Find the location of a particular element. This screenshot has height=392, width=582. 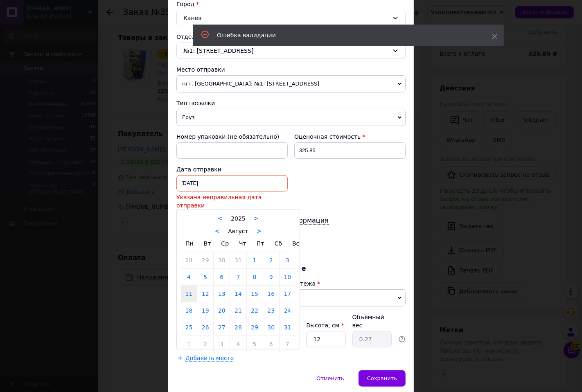

a: 8 is located at coordinates (255, 277).